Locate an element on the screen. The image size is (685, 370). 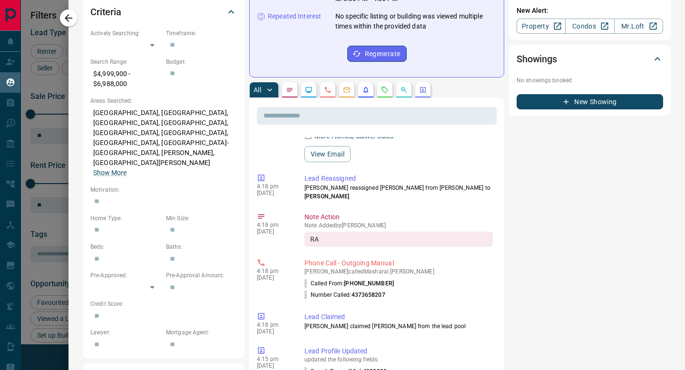
button: Show More is located at coordinates (110, 173).